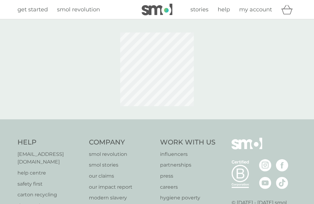  I want to click on a: careers, so click(188, 187).